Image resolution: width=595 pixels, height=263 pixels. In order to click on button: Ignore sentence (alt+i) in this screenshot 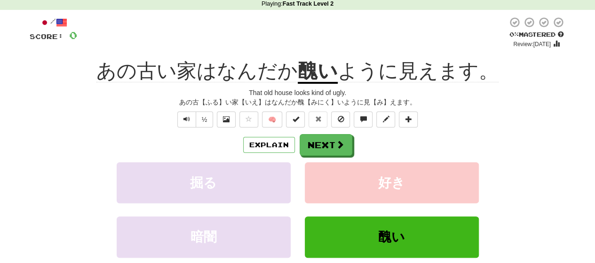, I will do `click(341, 120)`.